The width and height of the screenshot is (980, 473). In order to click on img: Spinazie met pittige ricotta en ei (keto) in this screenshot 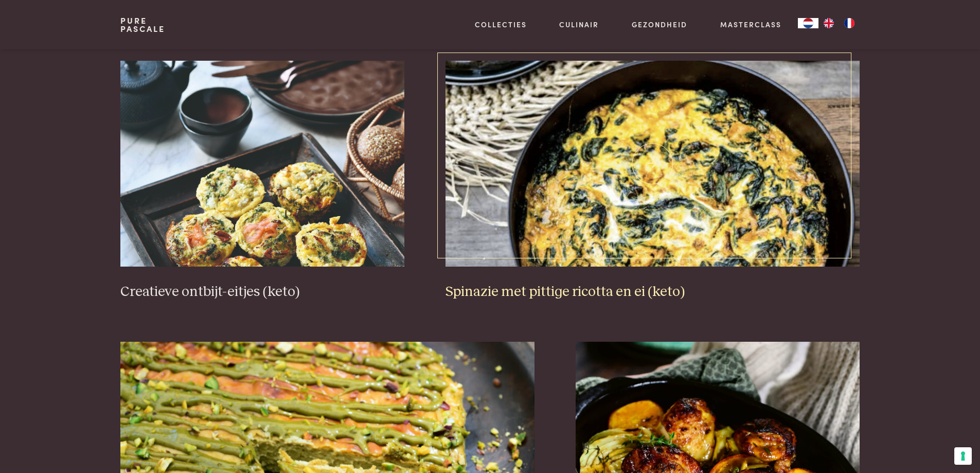, I will do `click(653, 163)`.